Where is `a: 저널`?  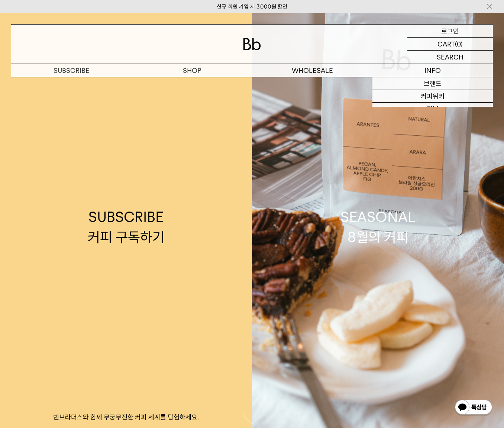 a: 저널 is located at coordinates (433, 109).